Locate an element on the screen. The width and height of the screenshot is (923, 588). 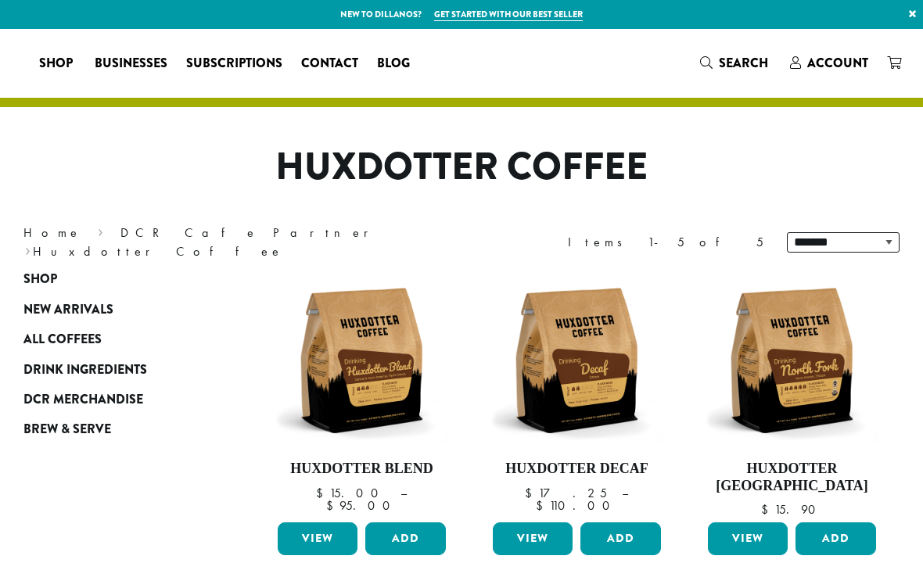
h4: Huxdotter Blend is located at coordinates (361, 469).